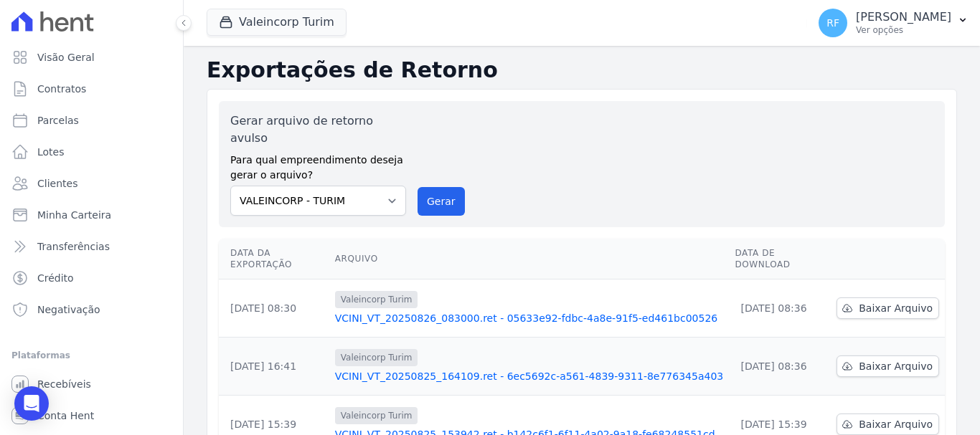 The image size is (980, 435). Describe the element at coordinates (91, 89) in the screenshot. I see `a: Contratos` at that location.